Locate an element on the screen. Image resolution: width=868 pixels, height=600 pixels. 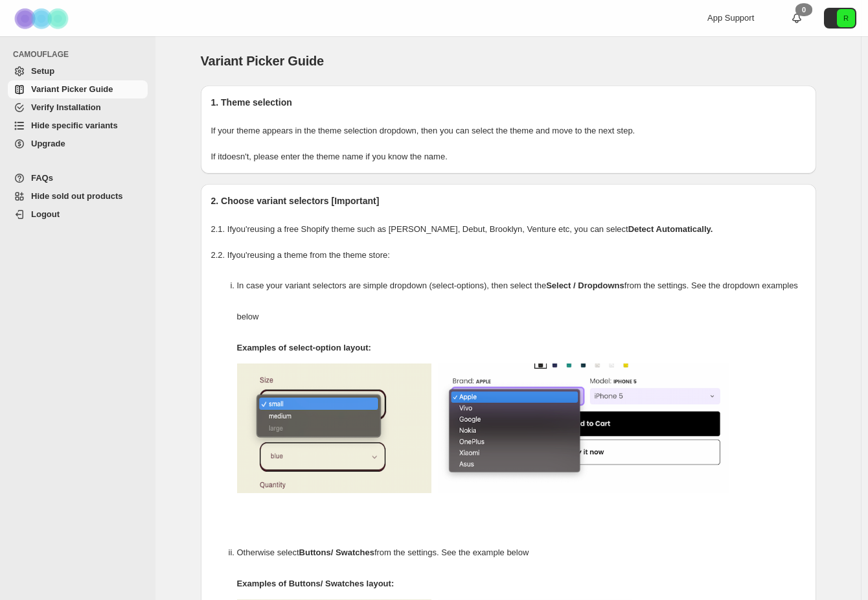
span: Avatar with initials R is located at coordinates (846, 18).